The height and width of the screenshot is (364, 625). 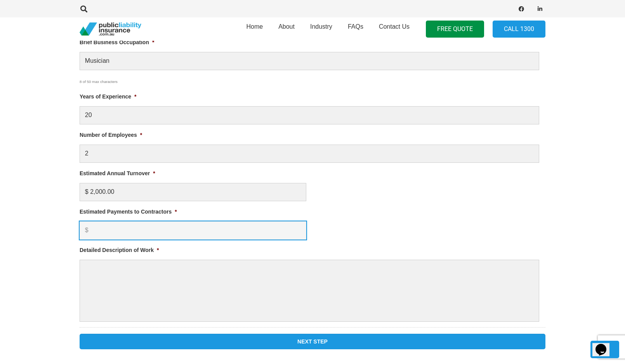 I want to click on a: Contact Us, so click(x=394, y=29).